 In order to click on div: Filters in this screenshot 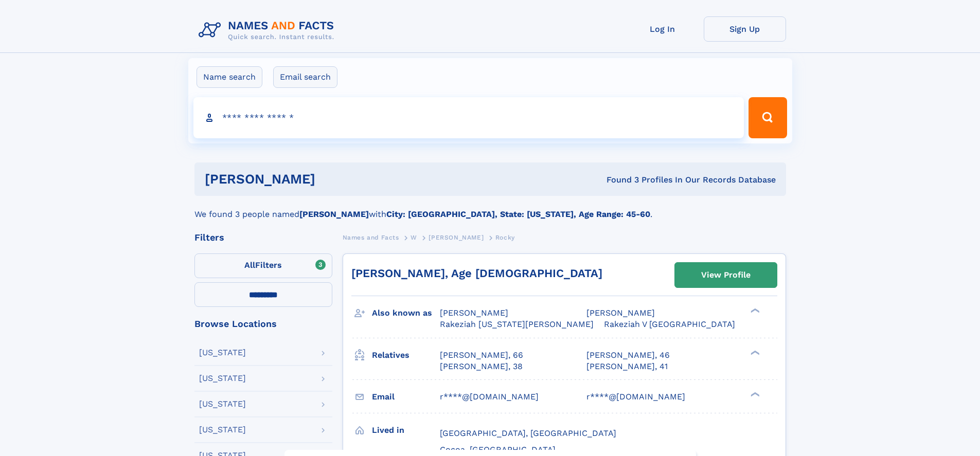, I will do `click(264, 237)`.